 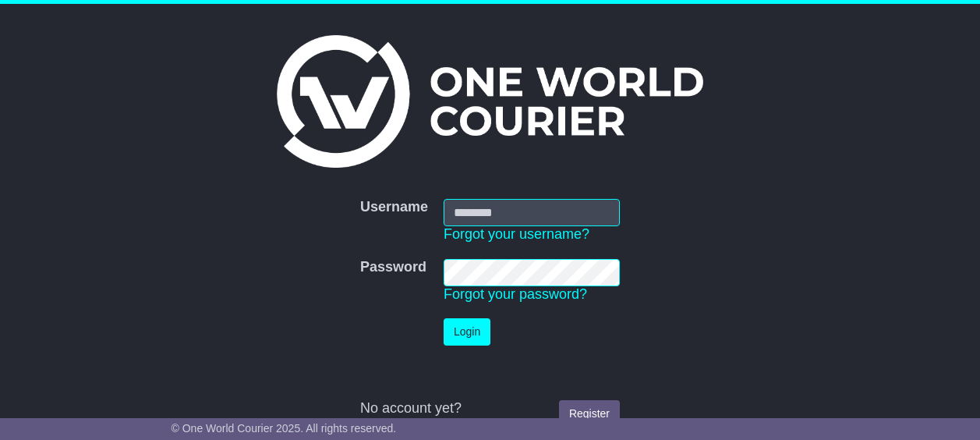 I want to click on button: Login, so click(x=467, y=331).